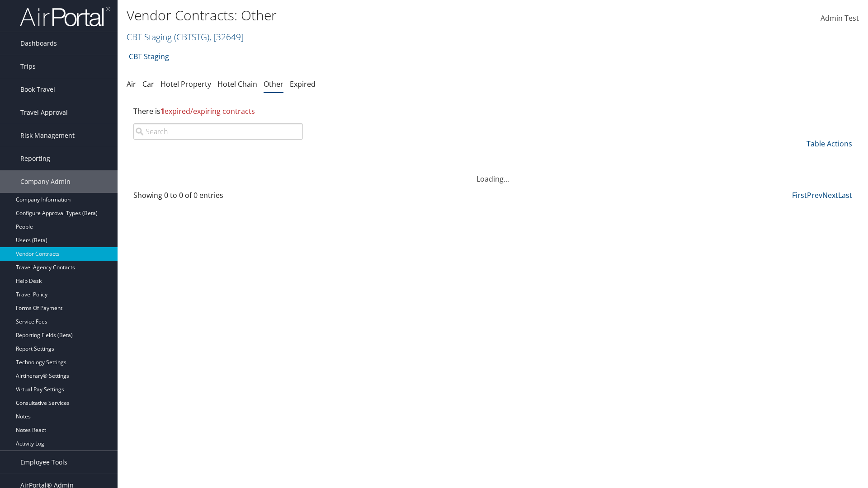 The width and height of the screenshot is (868, 488). Describe the element at coordinates (845, 195) in the screenshot. I see `a: Last` at that location.